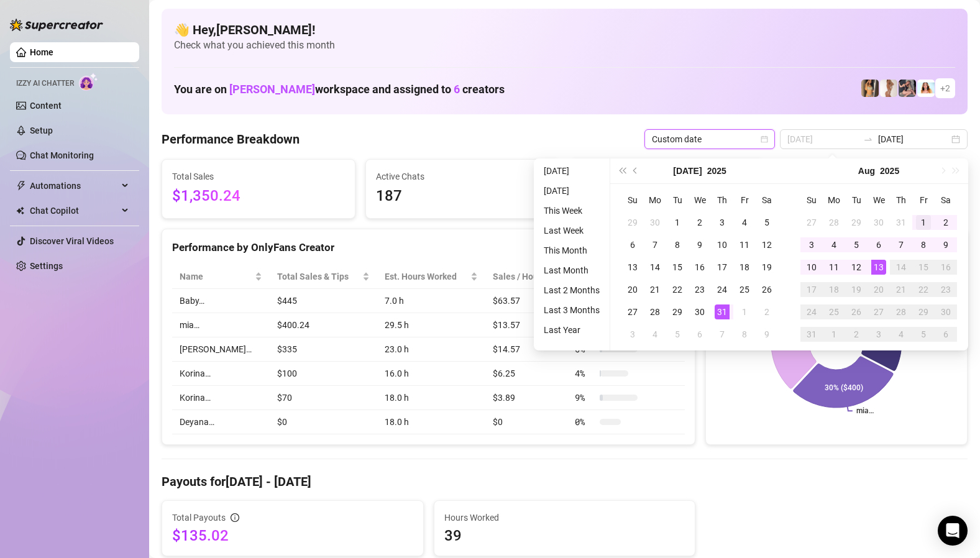  Describe the element at coordinates (834, 312) in the screenshot. I see `td: 2025-08-25` at that location.